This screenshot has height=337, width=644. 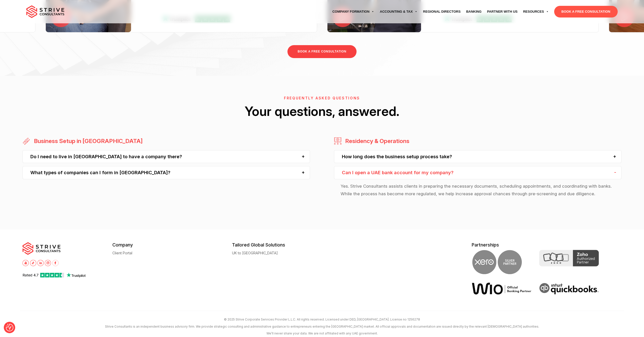 What do you see at coordinates (398, 12) in the screenshot?
I see `a: Accounting & Tax` at bounding box center [398, 12].